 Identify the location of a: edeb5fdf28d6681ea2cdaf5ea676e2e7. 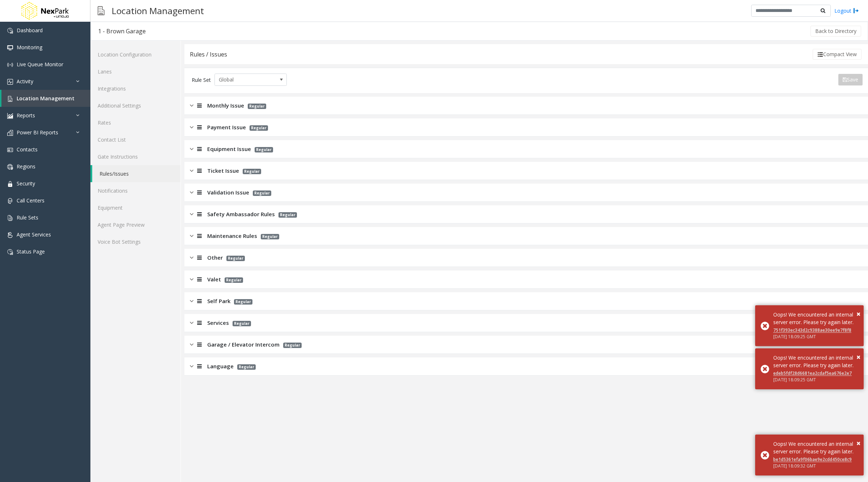
(812, 373).